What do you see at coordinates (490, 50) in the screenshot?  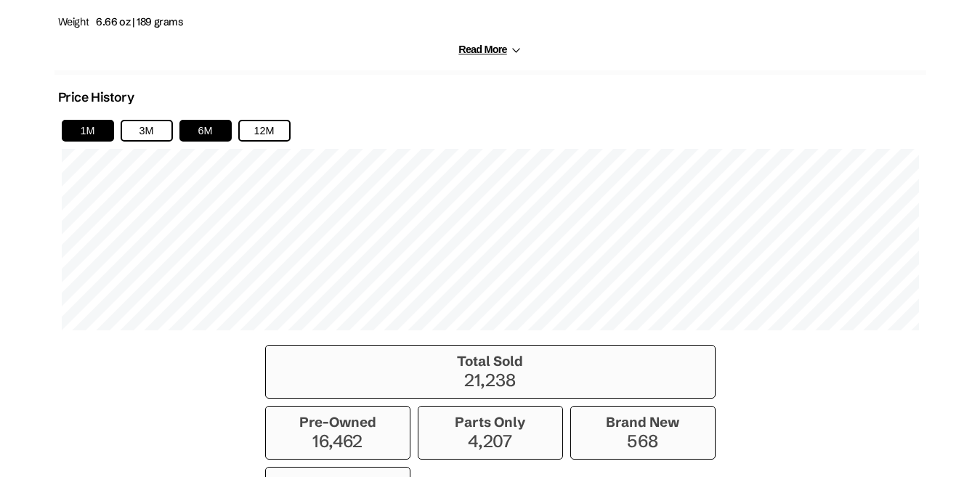 I see `button: Read More` at bounding box center [490, 50].